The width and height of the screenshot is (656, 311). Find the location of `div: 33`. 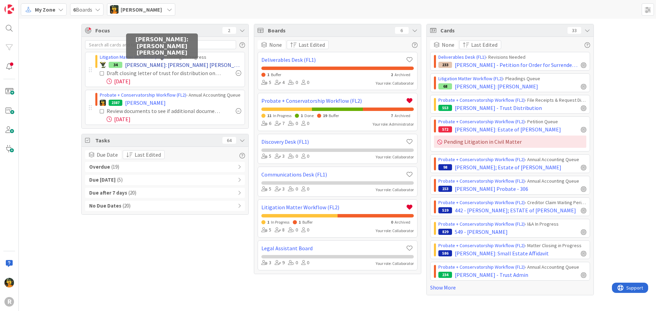

div: 33 is located at coordinates (574, 30).